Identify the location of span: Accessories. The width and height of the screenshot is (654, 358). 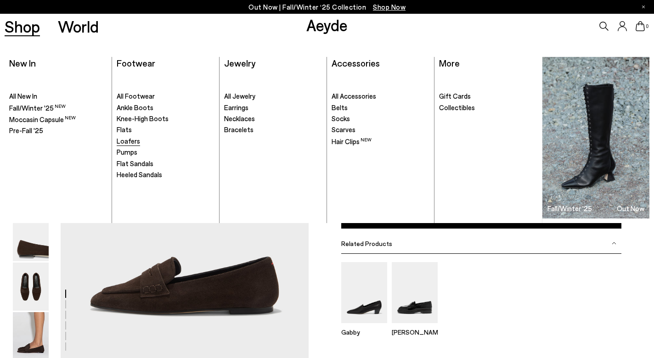
(355, 63).